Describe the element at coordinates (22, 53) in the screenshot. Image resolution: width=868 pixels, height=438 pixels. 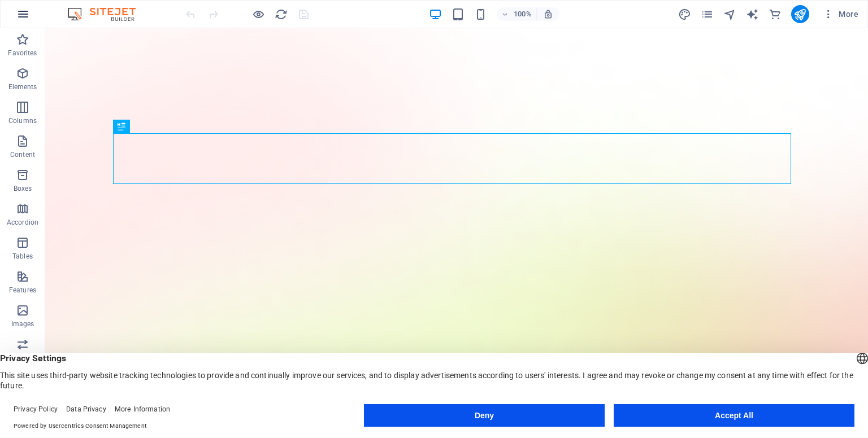
I see `p: Favorites` at that location.